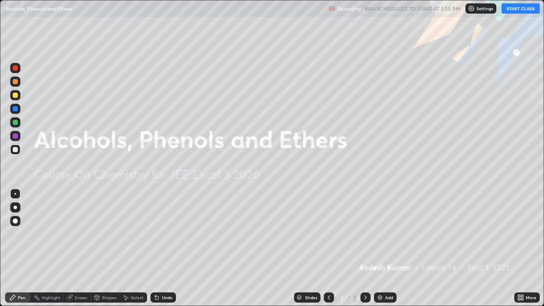  I want to click on p: Recording, so click(349, 9).